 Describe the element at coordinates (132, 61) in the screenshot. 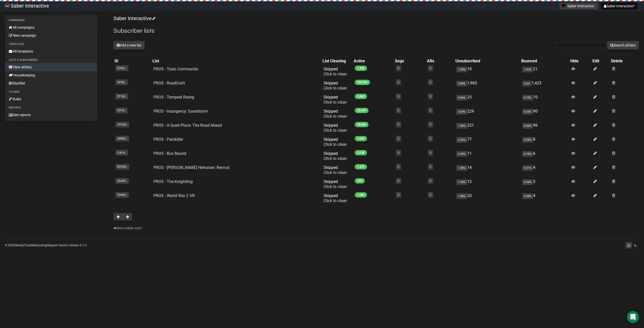

I see `th: ID: No sort applied, sorting is disabled` at that location.